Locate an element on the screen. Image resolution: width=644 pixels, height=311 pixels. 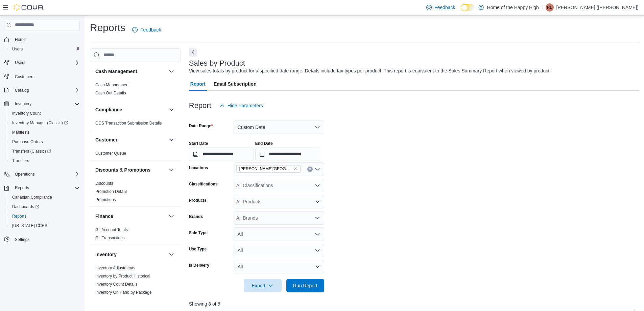
div: Discounts & Promotions is located at coordinates (135, 193).